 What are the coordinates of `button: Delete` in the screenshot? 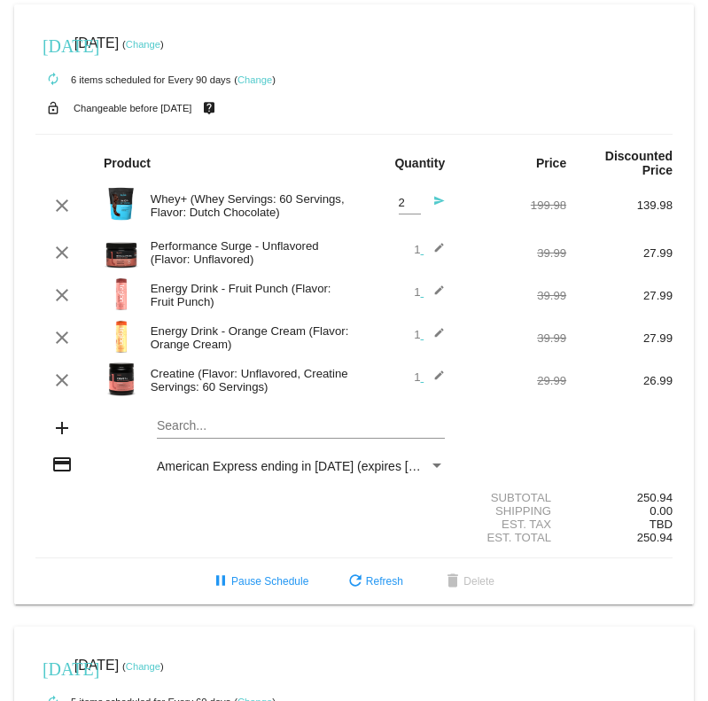 It's located at (468, 582).